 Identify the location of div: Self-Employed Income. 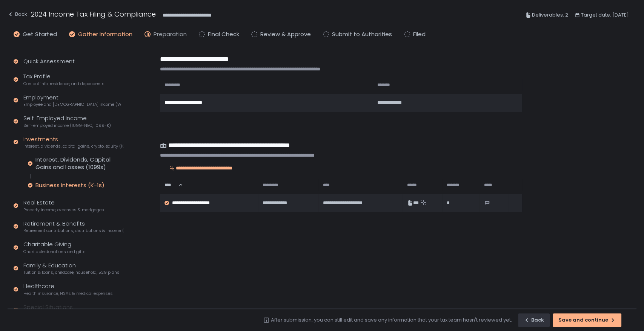
(67, 121).